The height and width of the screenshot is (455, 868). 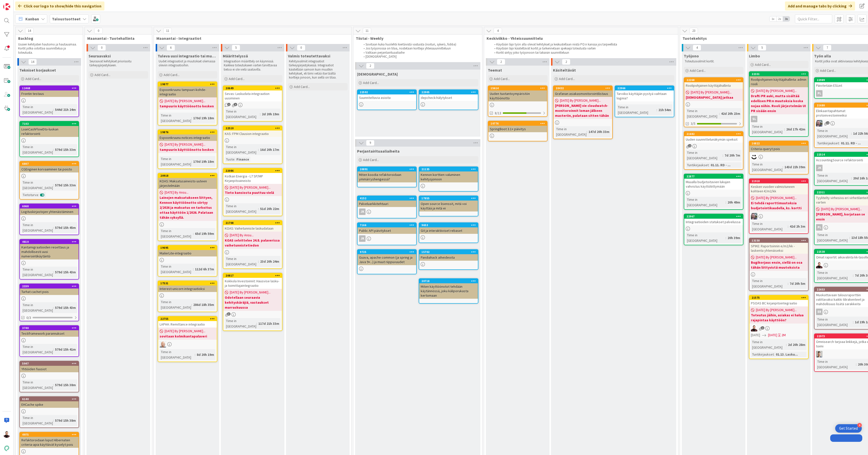 I want to click on div: Kesken vuoden valmistuneen kohteen €/m2/kk, so click(x=779, y=189).